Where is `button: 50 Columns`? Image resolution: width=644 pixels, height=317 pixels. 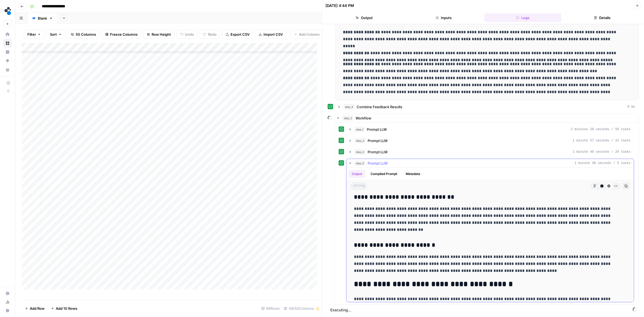 button: 50 Columns is located at coordinates (83, 35).